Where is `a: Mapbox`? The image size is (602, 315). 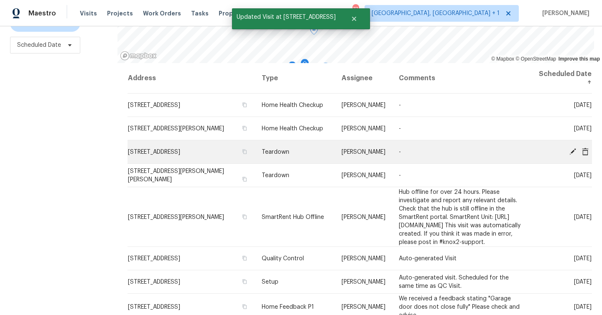 a: Mapbox is located at coordinates (502, 59).